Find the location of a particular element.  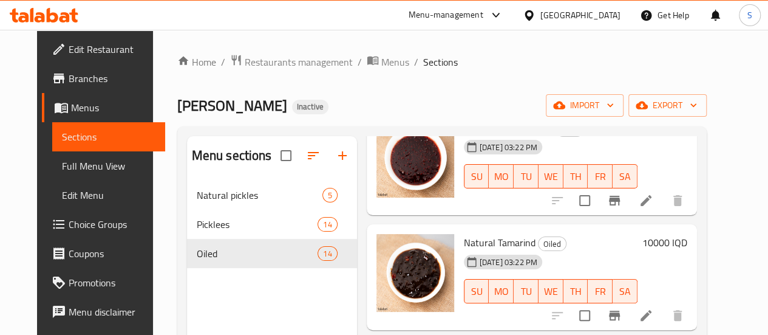

span: Inactive is located at coordinates (310, 106).